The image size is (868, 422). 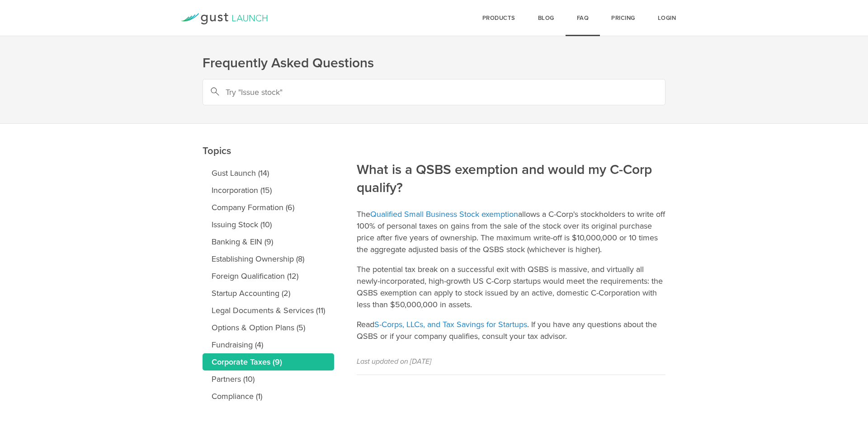 What do you see at coordinates (268, 380) in the screenshot?
I see `a: Partners (10)` at bounding box center [268, 380].